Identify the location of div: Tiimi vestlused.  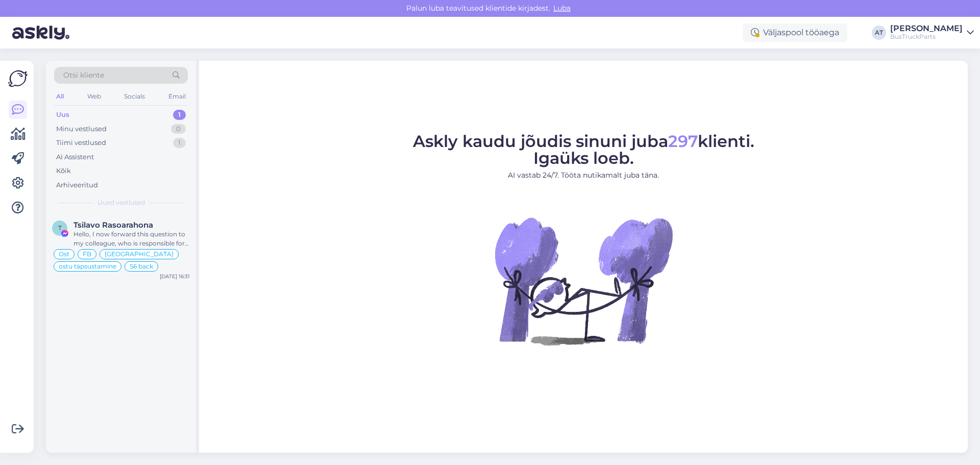
(82, 143).